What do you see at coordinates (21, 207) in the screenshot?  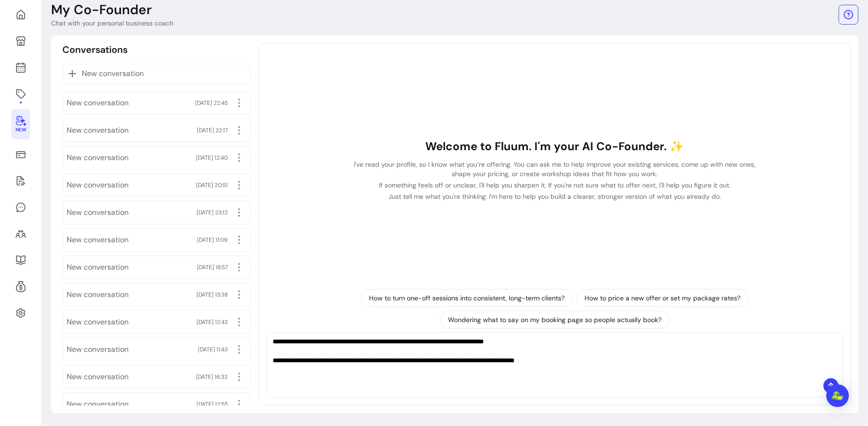 I see `a: My Messages` at bounding box center [21, 207].